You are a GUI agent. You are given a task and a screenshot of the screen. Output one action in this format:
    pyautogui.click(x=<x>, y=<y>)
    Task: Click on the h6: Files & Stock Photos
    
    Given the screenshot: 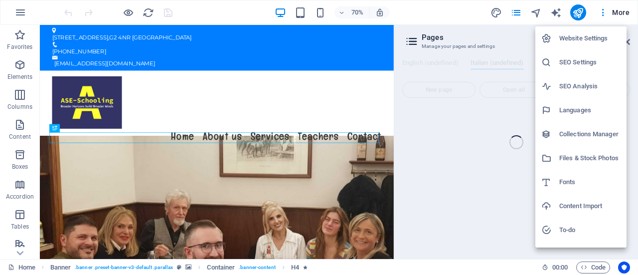 What is the action you would take?
    pyautogui.click(x=589, y=158)
    